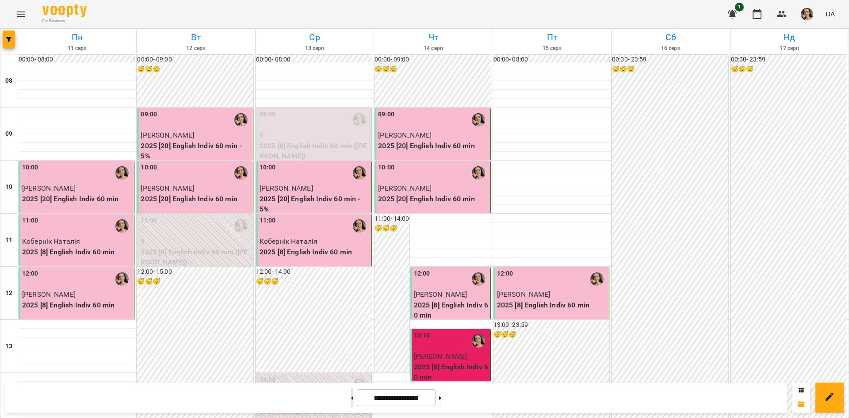 Image resolution: width=849 pixels, height=418 pixels. What do you see at coordinates (30, 274) in the screenshot?
I see `label: 12:00` at bounding box center [30, 274].